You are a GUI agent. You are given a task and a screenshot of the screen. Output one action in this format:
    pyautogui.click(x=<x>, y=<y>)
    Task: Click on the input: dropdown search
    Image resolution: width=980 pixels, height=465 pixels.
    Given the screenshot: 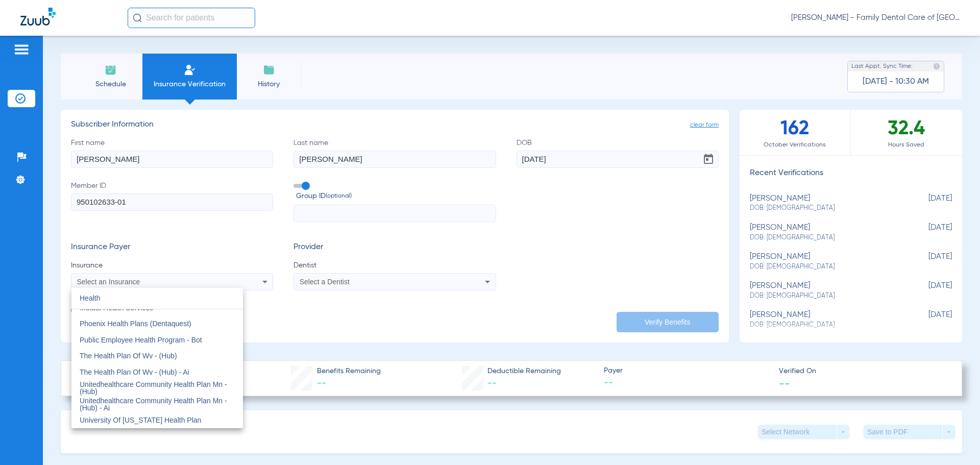 What is the action you would take?
    pyautogui.click(x=157, y=298)
    